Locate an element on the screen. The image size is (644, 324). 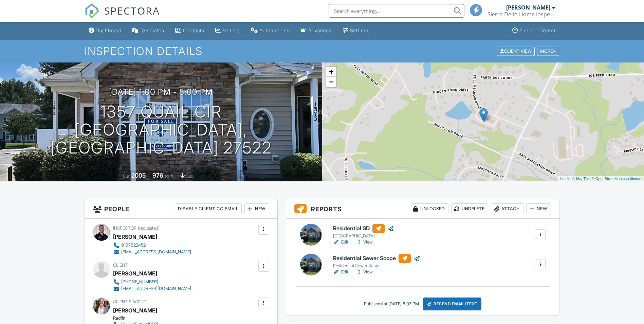
a: Zoom in is located at coordinates (331, 72).